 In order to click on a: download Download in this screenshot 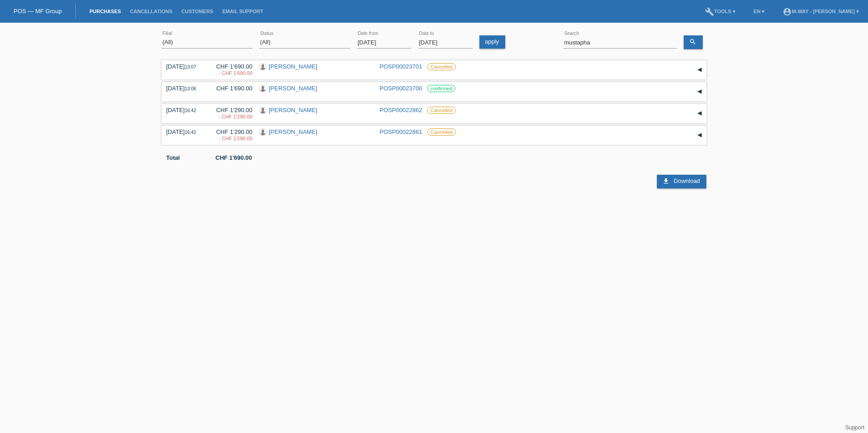, I will do `click(681, 182)`.